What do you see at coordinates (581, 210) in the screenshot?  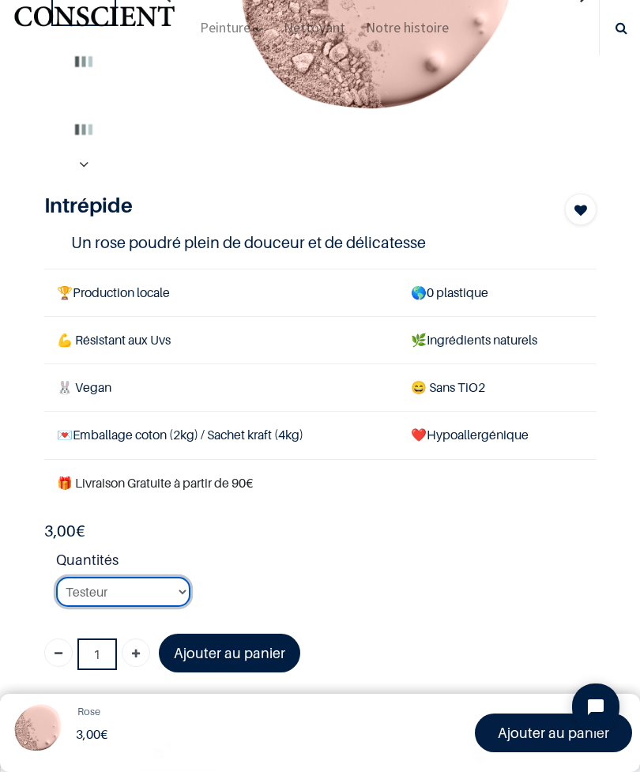 I see `span: Add to wishlist` at bounding box center [581, 210].